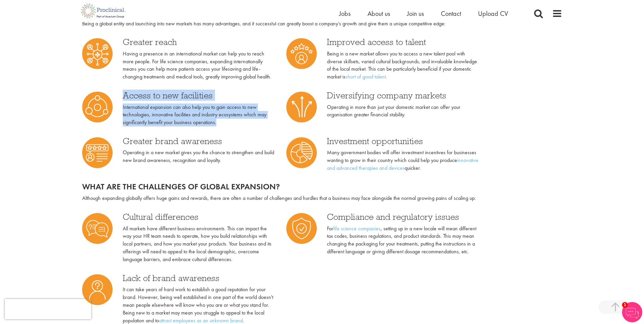 This screenshot has width=644, height=324. What do you see at coordinates (403, 240) in the screenshot?
I see `p: For , setting up in a new locale will mean different tax codes, business regulations, and product...` at bounding box center [403, 240].